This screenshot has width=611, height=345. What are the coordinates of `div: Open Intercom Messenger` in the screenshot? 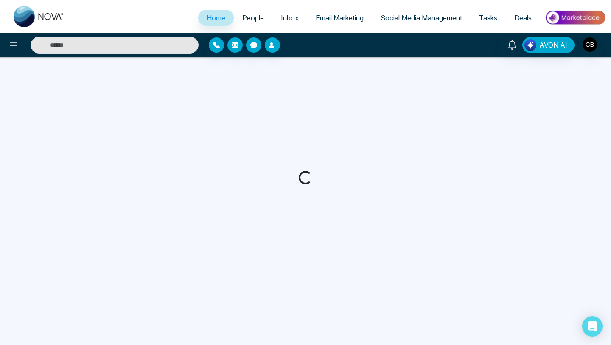 It's located at (593, 326).